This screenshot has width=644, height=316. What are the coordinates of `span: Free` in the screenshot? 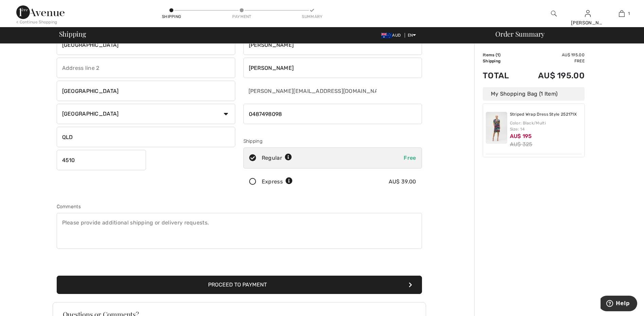 It's located at (410, 158).